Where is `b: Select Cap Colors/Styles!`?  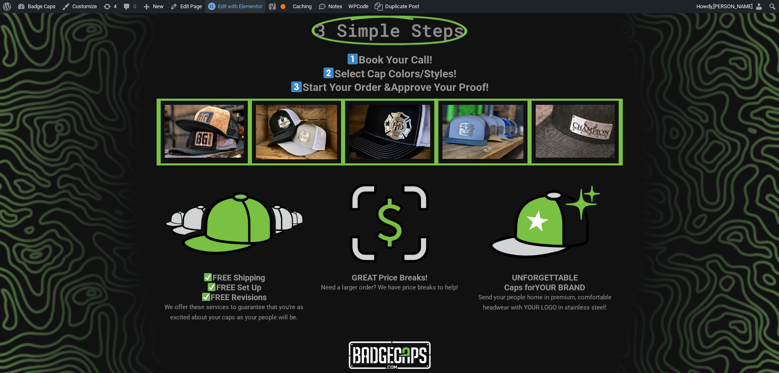 b: Select Cap Colors/Styles! is located at coordinates (395, 74).